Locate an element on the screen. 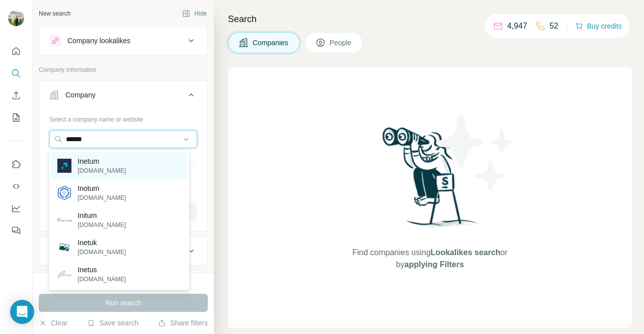  div: New search is located at coordinates (54, 13).